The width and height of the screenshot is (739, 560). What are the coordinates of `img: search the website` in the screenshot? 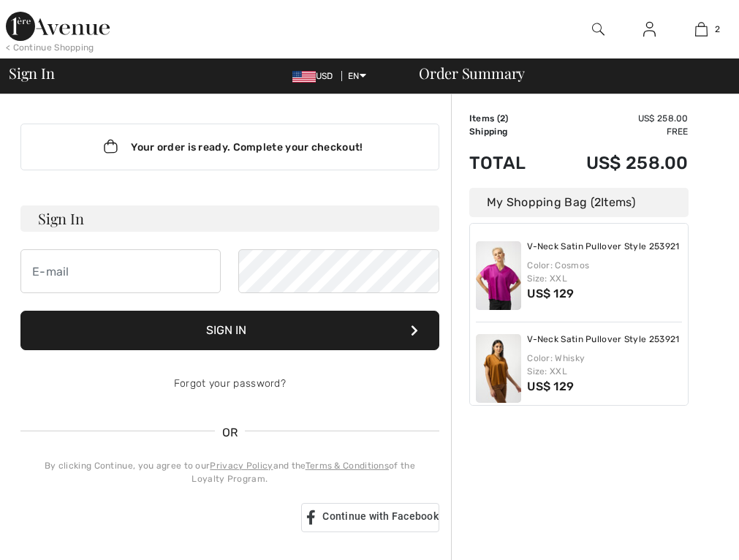 It's located at (598, 29).